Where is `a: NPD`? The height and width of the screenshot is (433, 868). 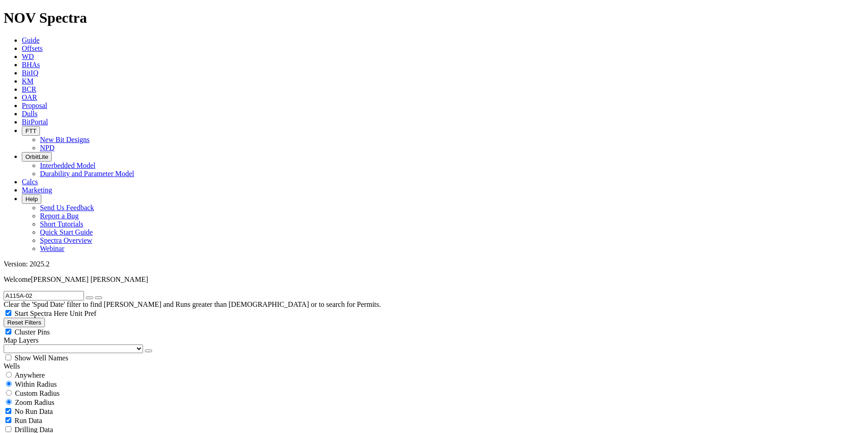 a: NPD is located at coordinates (47, 147).